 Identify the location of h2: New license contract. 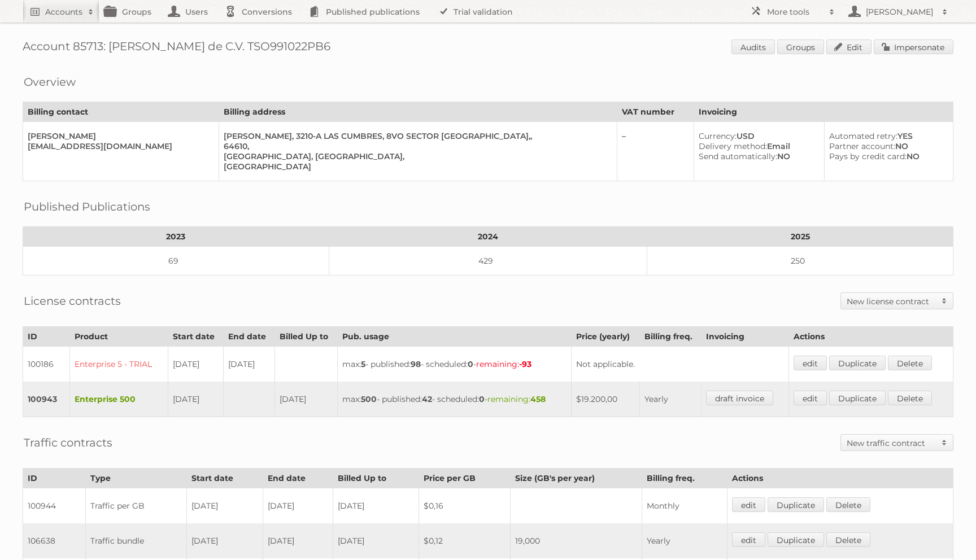
(892, 301).